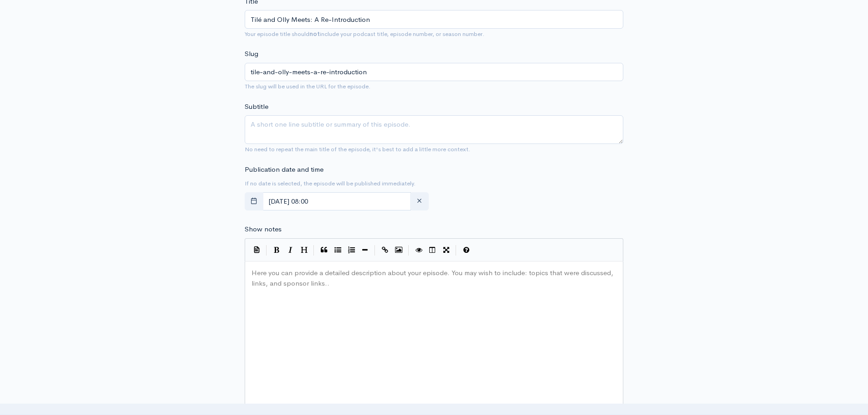 This screenshot has width=868, height=415. What do you see at coordinates (330, 183) in the screenshot?
I see `small: If no date is selected, the episode will be published immediately.` at bounding box center [330, 183].